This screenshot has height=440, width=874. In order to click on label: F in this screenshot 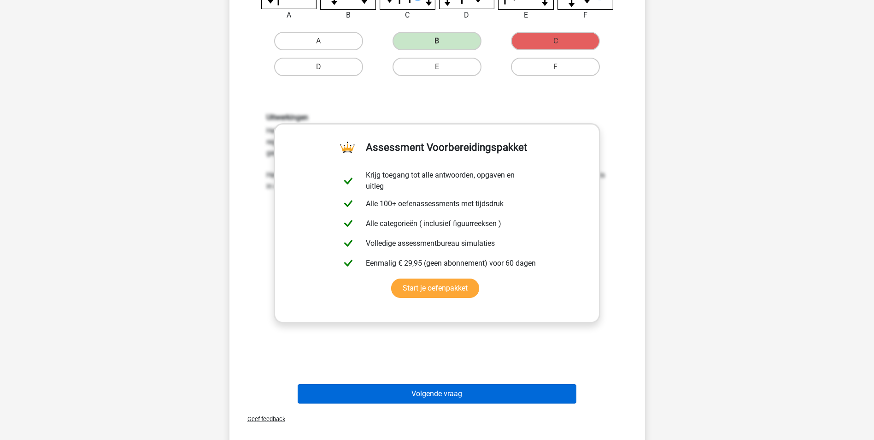, I will do `click(555, 67)`.